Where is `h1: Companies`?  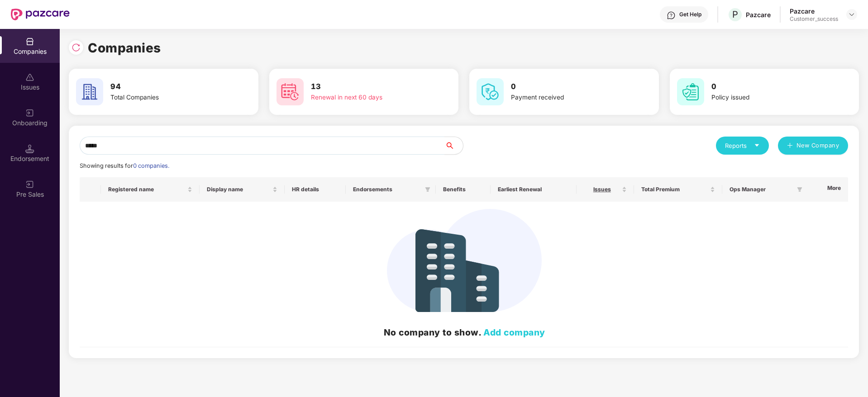
h1: Companies is located at coordinates (125, 48).